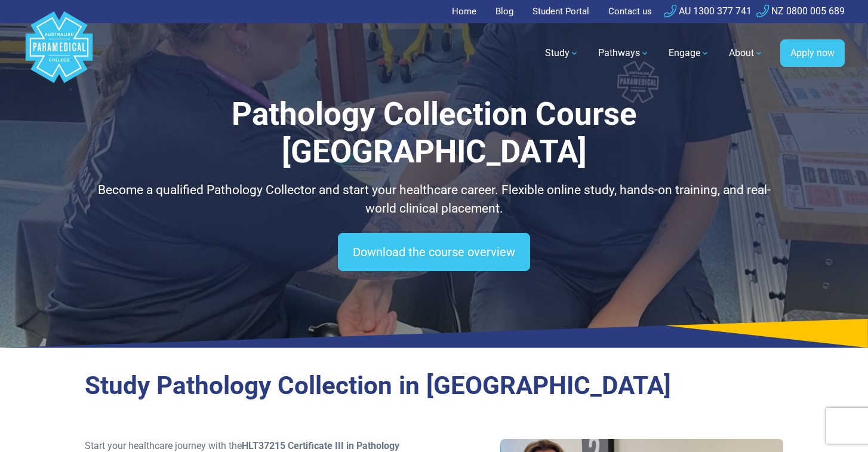 The width and height of the screenshot is (868, 452). What do you see at coordinates (624, 53) in the screenshot?
I see `a: Pathways` at bounding box center [624, 53].